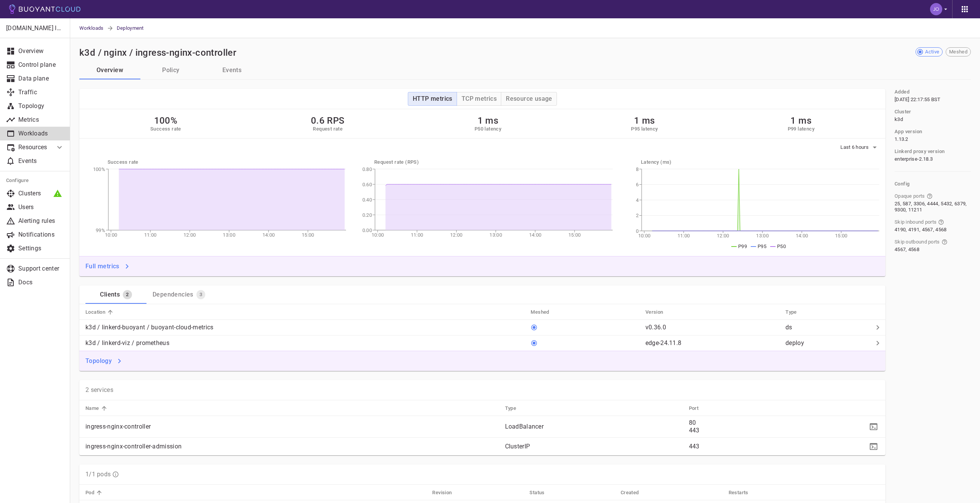  What do you see at coordinates (232, 70) in the screenshot?
I see `button: Events` at bounding box center [232, 70].